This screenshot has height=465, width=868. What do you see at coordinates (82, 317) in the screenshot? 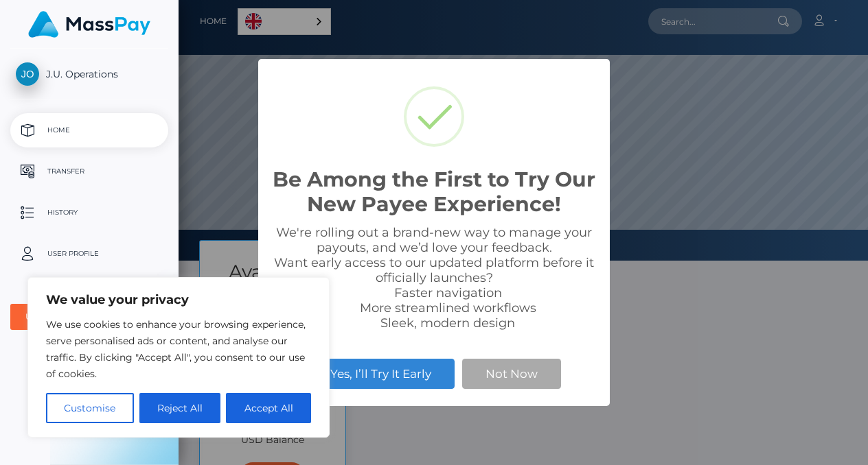
I see `div: User Agreements` at bounding box center [82, 317].